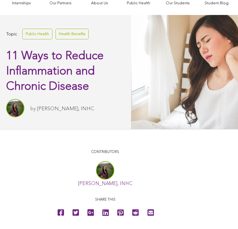  Describe the element at coordinates (105, 152) in the screenshot. I see `p: CONTRIBUTORS` at that location.